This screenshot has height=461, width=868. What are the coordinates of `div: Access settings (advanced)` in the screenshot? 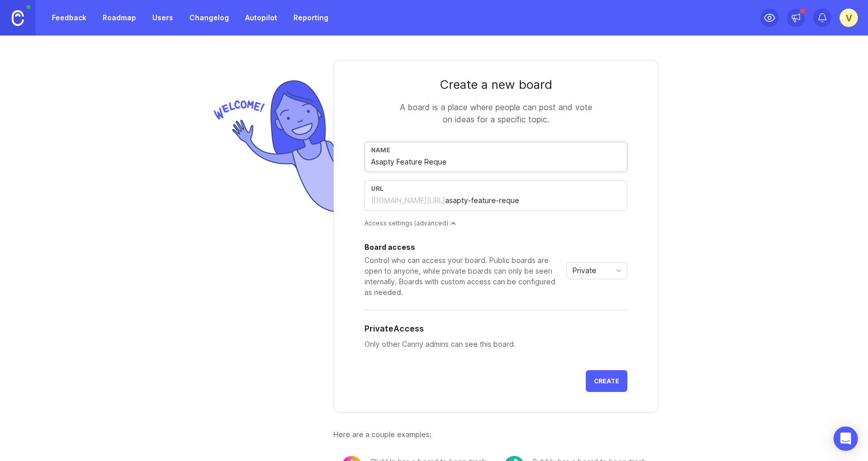 It's located at (496, 223).